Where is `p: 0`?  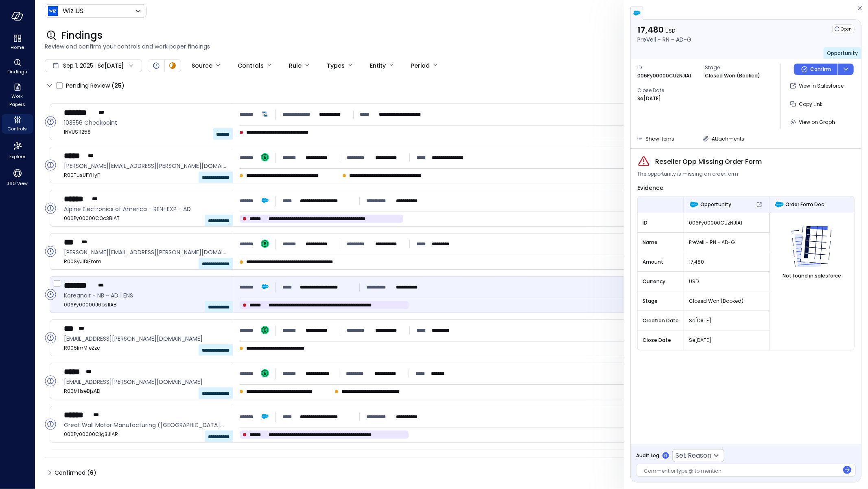 p: 0 is located at coordinates (666, 456).